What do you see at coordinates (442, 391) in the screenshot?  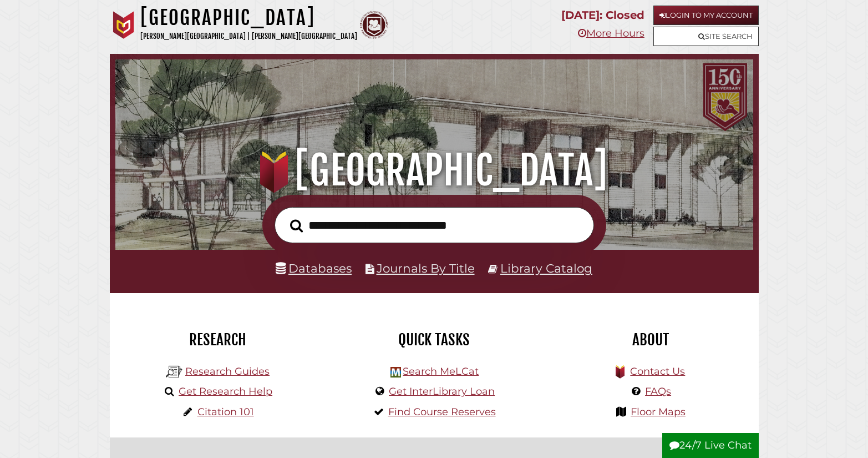 I see `a: Get InterLibrary Loan` at bounding box center [442, 391].